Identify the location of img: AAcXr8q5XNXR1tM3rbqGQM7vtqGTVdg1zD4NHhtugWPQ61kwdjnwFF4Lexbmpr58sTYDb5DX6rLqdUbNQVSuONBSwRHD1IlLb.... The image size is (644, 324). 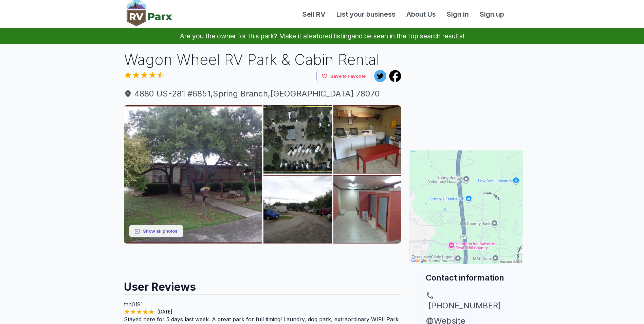
(297, 209).